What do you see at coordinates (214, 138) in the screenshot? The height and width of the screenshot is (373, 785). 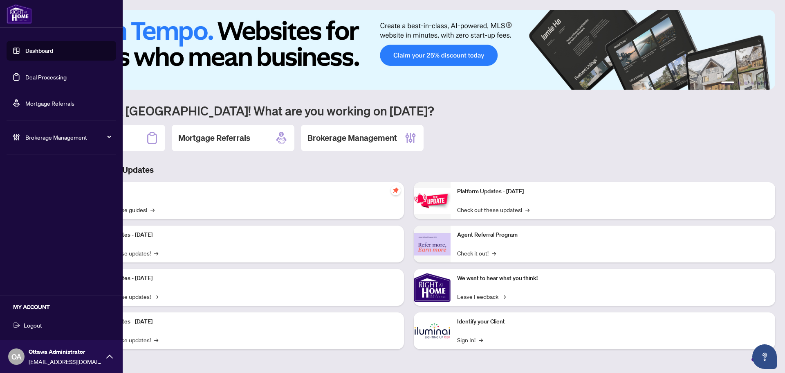 I see `h2: Mortgage Referrals` at bounding box center [214, 138].